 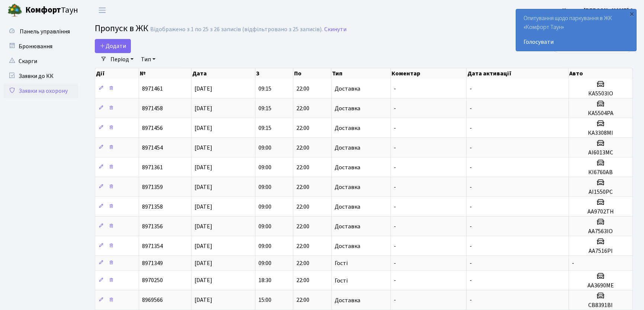 What do you see at coordinates (165, 73) in the screenshot?
I see `th: №` at bounding box center [165, 73].